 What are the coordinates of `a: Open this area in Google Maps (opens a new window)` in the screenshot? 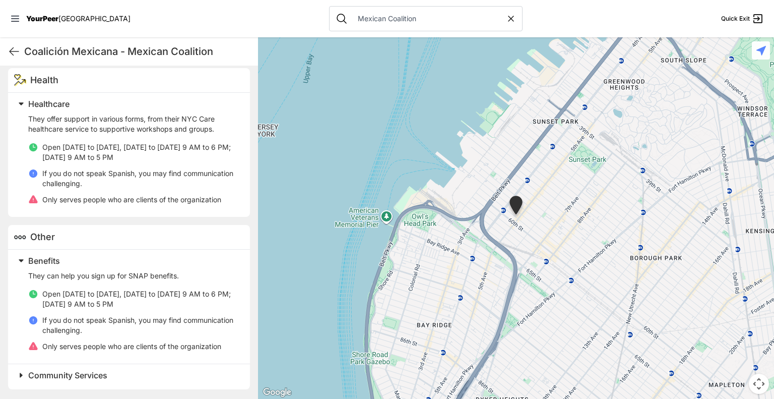 It's located at (277, 392).